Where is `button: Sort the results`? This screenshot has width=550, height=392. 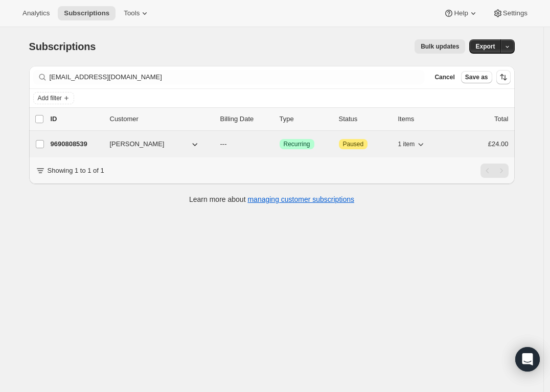
button: Sort the results is located at coordinates (503, 77).